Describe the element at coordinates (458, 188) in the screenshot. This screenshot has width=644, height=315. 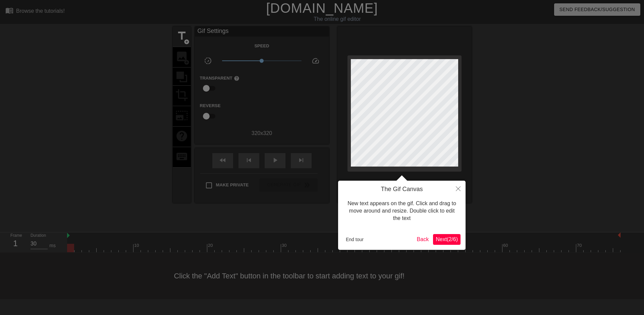
I see `button: Close` at that location.